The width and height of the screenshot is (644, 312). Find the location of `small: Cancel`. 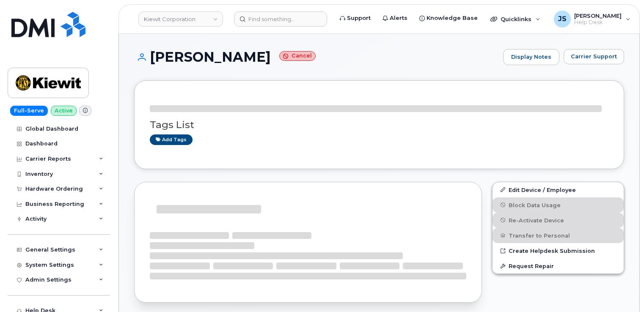

small: Cancel is located at coordinates (297, 56).